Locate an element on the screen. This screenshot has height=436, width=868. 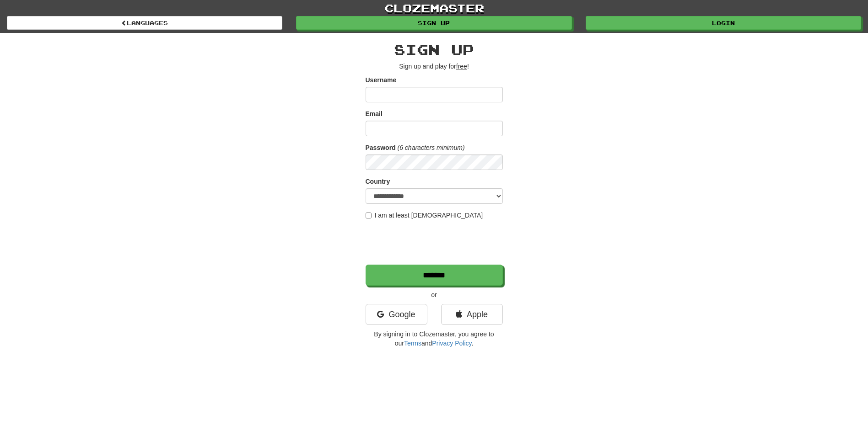
a: Apple is located at coordinates (472, 314).